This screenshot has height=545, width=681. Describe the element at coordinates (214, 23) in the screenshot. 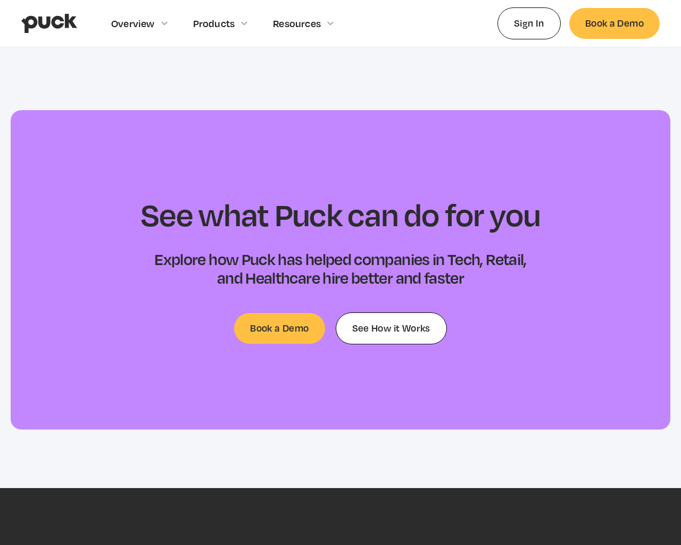

I see `div: Products` at that location.